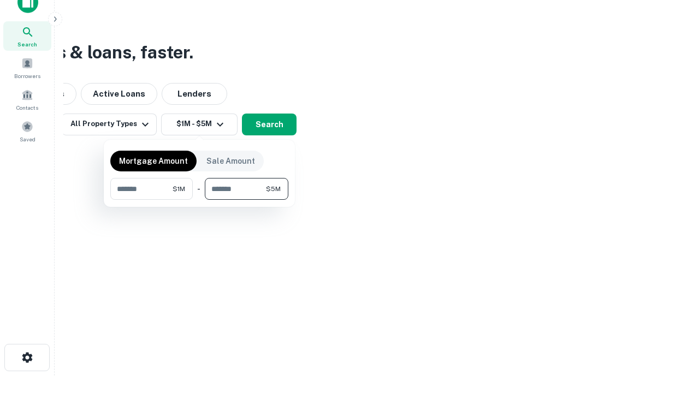 Image resolution: width=699 pixels, height=393 pixels. What do you see at coordinates (179, 189) in the screenshot?
I see `span: $1M` at bounding box center [179, 189].